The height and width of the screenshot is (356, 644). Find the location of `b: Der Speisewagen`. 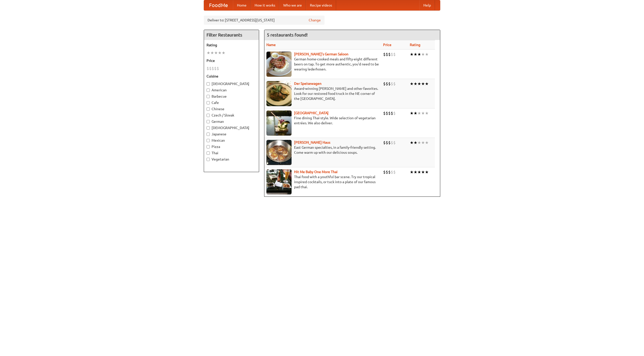

b: Der Speisewagen is located at coordinates (308, 83).